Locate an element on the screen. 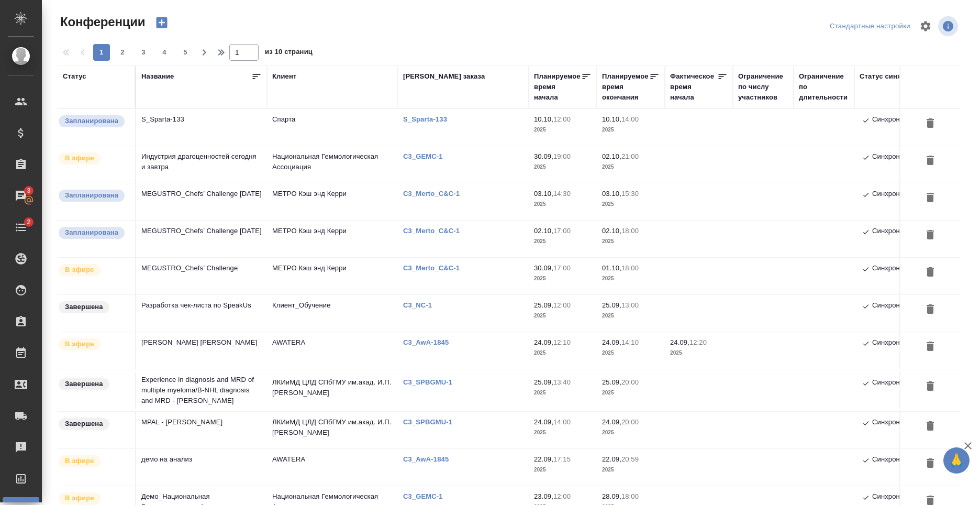 The height and width of the screenshot is (505, 980). a: C3_SPBGMU-1 is located at coordinates (431, 421).